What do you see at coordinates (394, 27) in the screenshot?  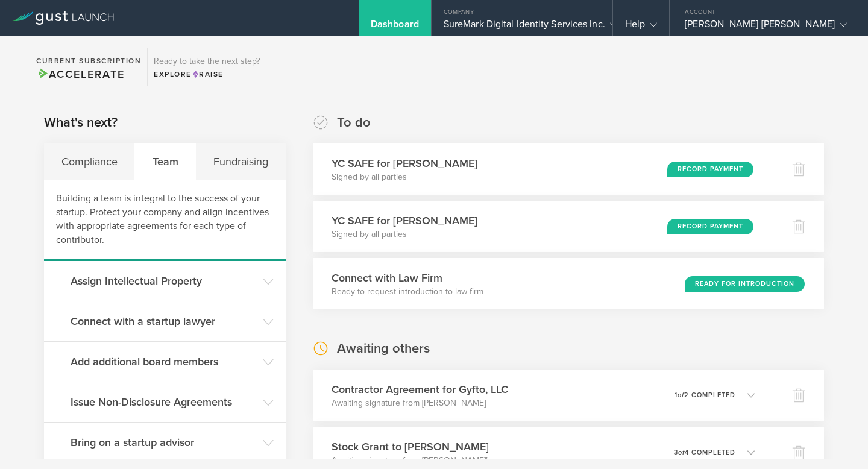 I see `div: Dashboard` at bounding box center [394, 27].